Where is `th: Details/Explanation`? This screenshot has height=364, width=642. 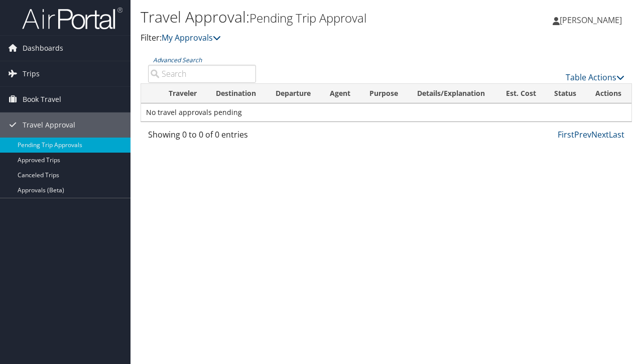
th: Details/Explanation is located at coordinates (452, 94).